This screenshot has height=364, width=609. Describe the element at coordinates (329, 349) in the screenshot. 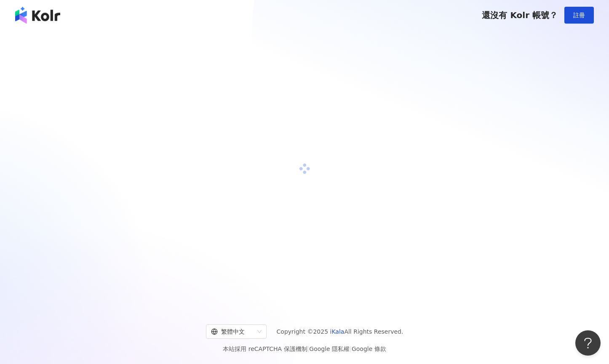

I see `a: Google 隱私權` at that location.